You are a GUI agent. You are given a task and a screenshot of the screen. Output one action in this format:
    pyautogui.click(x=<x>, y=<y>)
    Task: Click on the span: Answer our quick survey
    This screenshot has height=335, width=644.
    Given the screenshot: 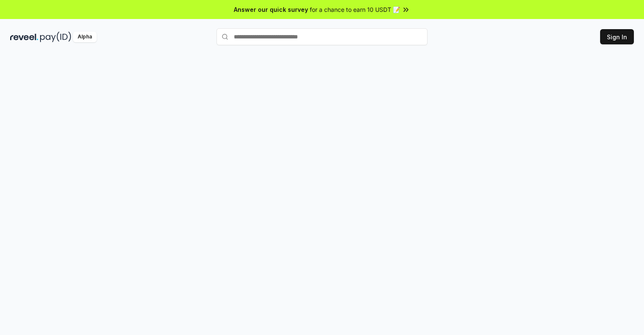 What is the action you would take?
    pyautogui.click(x=271, y=9)
    